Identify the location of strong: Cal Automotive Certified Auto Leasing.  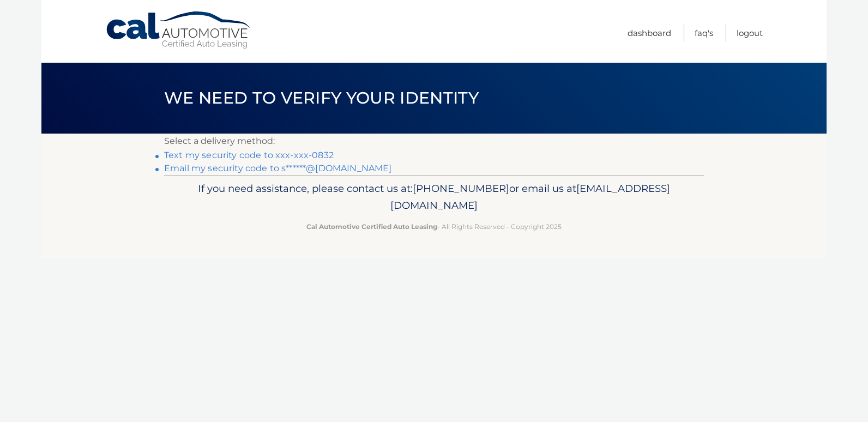
(372, 226).